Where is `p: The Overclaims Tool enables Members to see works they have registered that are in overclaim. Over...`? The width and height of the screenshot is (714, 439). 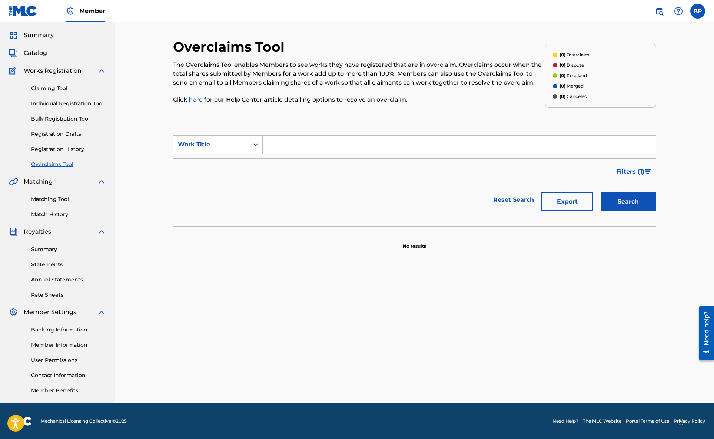 p: The Overclaims Tool enables Members to see works they have registered that are in overclaim. Over... is located at coordinates (359, 74).